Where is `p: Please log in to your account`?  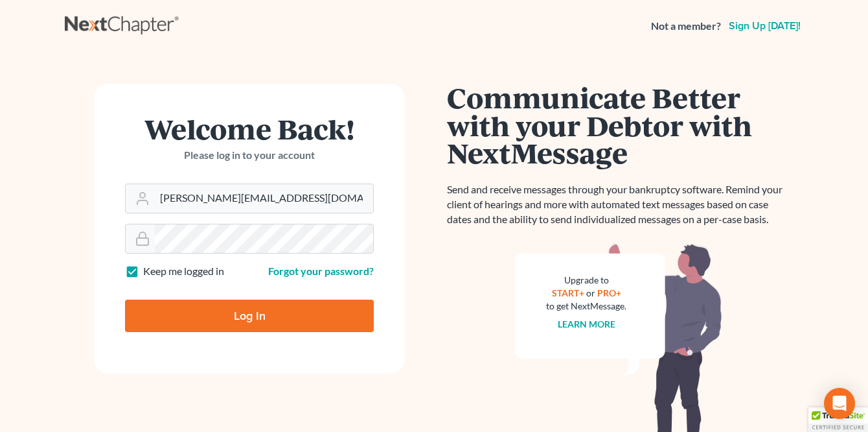 p: Please log in to your account is located at coordinates (249, 155).